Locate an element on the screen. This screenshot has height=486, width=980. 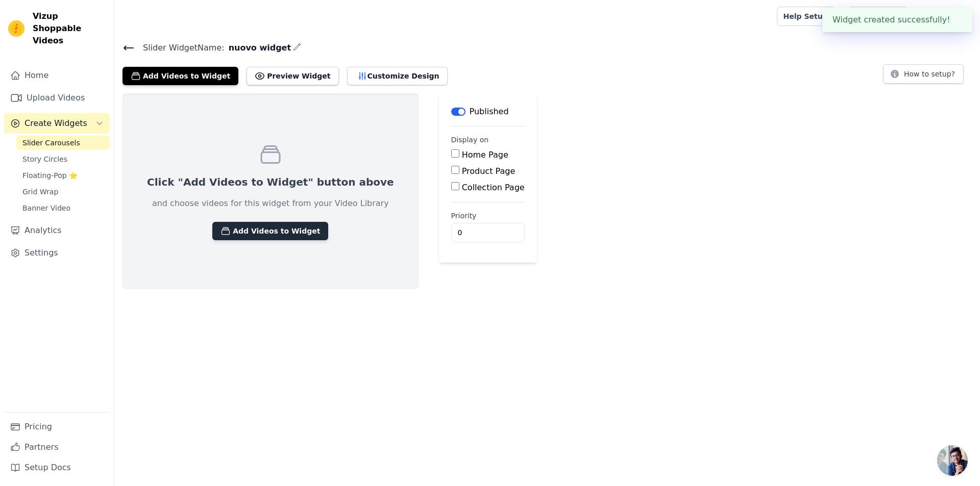
p: Click "Add Videos to Widget" button above is located at coordinates (271, 182).